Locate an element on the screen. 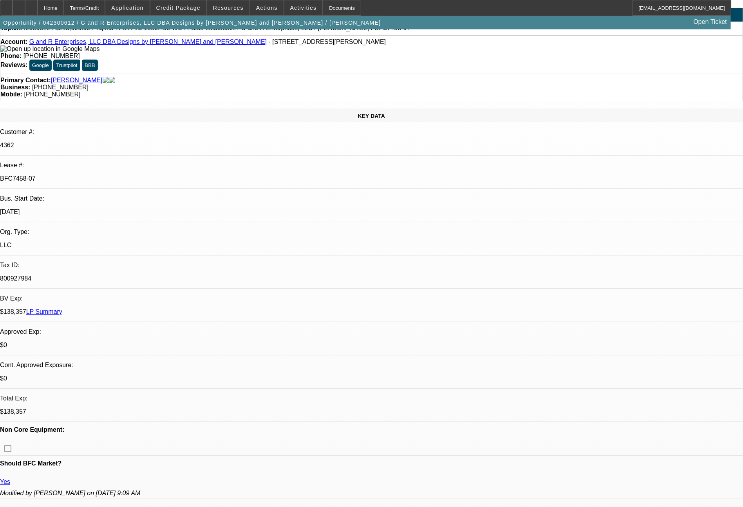 This screenshot has width=743, height=507. button: Credit Package is located at coordinates (178, 8).